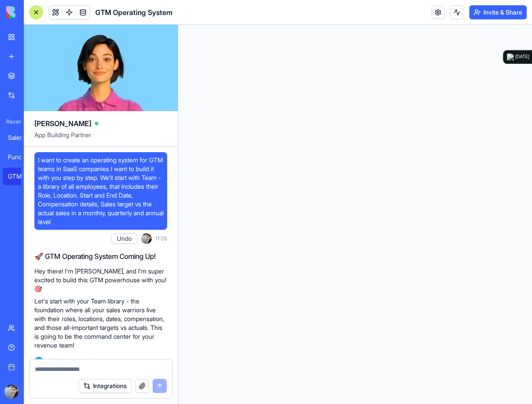 The image size is (532, 404). What do you see at coordinates (20, 177) in the screenshot?
I see `a: GTM Operating System` at bounding box center [20, 177].